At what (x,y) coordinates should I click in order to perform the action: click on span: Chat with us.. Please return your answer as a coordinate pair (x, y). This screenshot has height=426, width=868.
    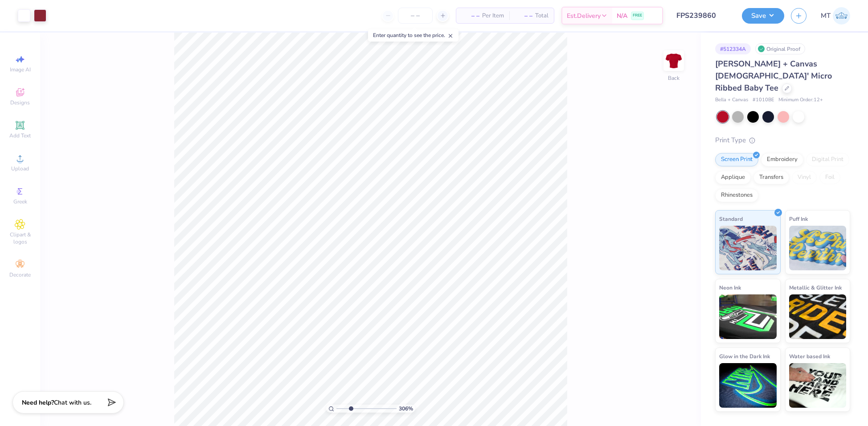
    Looking at the image, I should click on (72, 402).